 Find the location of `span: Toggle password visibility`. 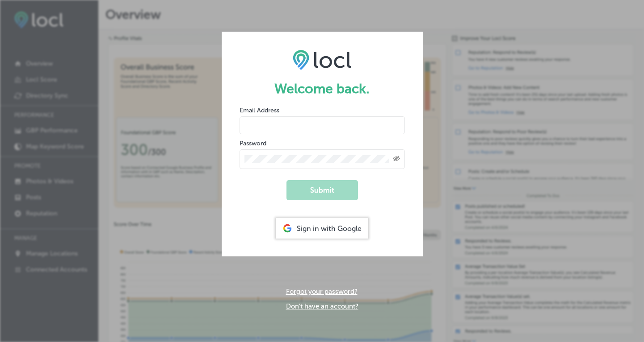

span: Toggle password visibility is located at coordinates (396, 160).